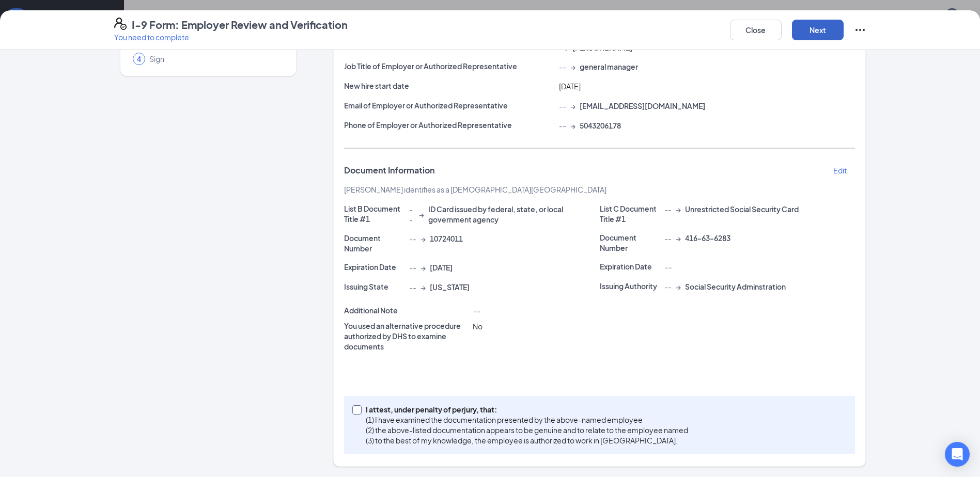  Describe the element at coordinates (527, 430) in the screenshot. I see `p: (2) the above-listed documentation appears to be genuine and to relate to the employee named` at that location.